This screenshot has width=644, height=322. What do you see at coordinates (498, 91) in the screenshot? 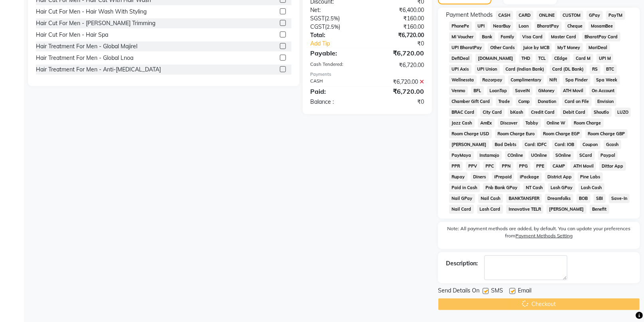
I see `span: LoanTap` at bounding box center [498, 91].